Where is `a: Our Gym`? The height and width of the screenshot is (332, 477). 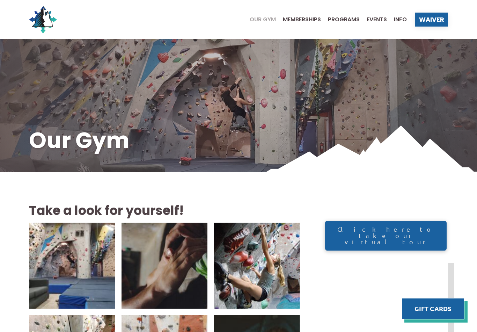 a: Our Gym is located at coordinates (259, 20).